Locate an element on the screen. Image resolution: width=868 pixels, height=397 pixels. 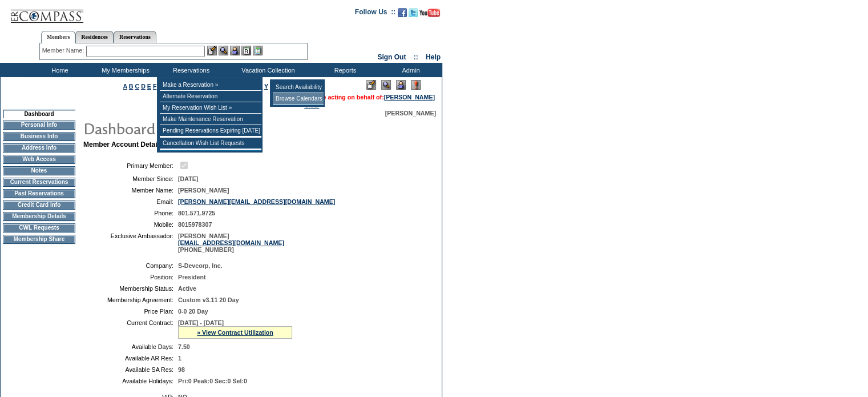
span: President is located at coordinates (192, 277).